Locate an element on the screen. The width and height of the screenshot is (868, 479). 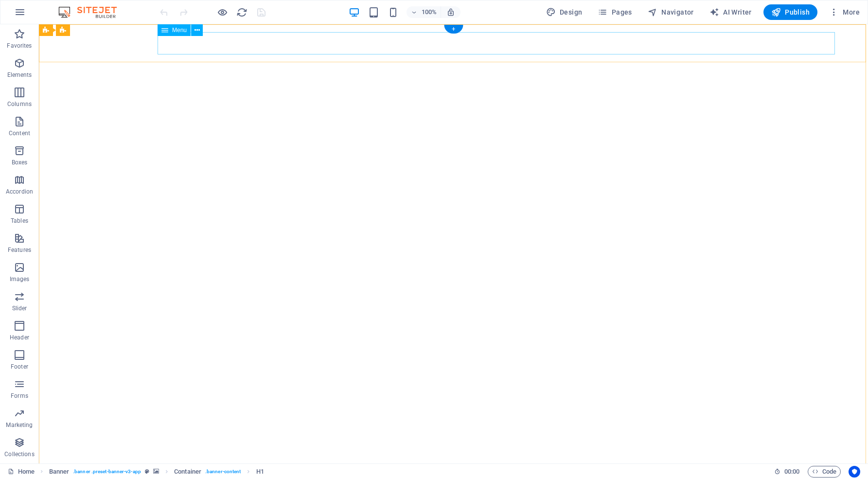
button: Publish is located at coordinates (790, 12).